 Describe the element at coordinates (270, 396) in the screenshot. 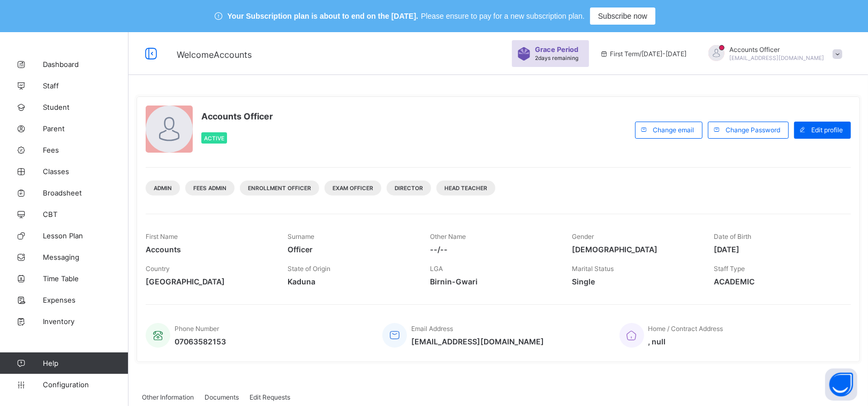

I see `span: Edit Requests` at that location.